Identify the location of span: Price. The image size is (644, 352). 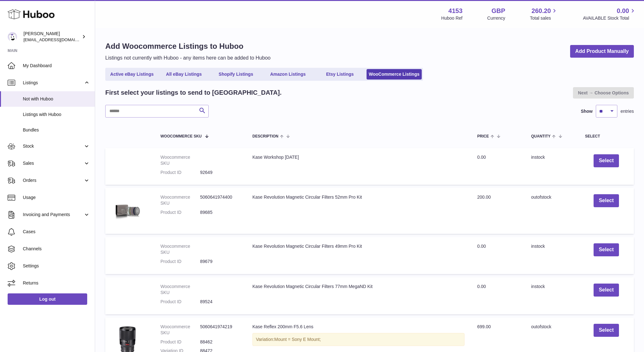
(483, 137).